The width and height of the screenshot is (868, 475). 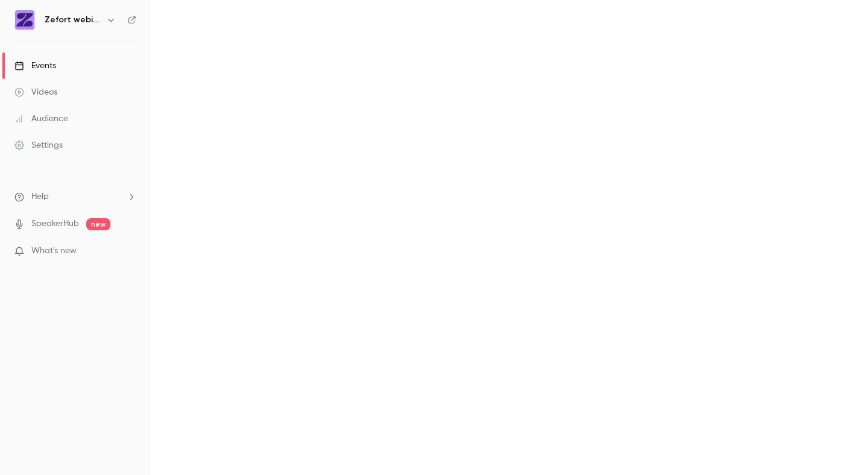 I want to click on span: What's new, so click(x=54, y=251).